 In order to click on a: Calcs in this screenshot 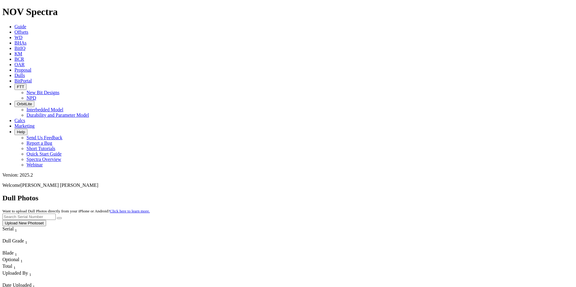, I will do `click(20, 120)`.